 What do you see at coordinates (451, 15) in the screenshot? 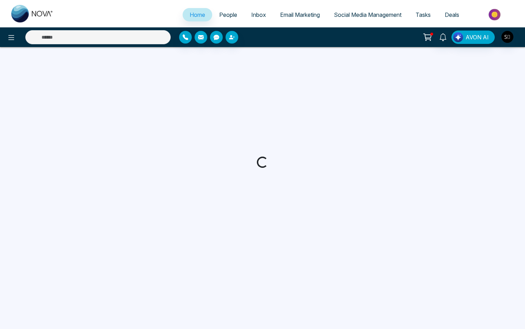
I see `a: Deals` at bounding box center [451, 15].